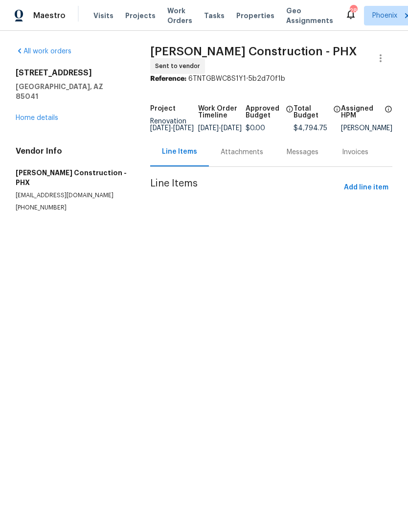 This screenshot has height=532, width=408. Describe the element at coordinates (264, 112) in the screenshot. I see `h5: Approved Budget` at that location.